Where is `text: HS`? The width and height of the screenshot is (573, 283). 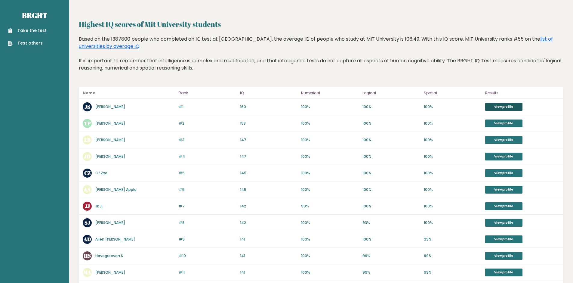 text: HS is located at coordinates (87, 255).